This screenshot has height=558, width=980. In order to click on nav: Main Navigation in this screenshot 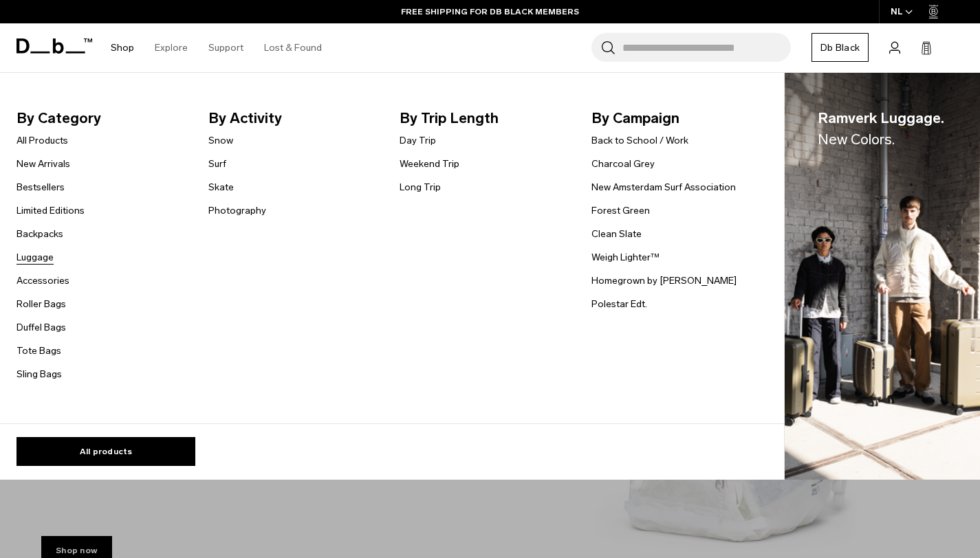, I will do `click(216, 48)`.